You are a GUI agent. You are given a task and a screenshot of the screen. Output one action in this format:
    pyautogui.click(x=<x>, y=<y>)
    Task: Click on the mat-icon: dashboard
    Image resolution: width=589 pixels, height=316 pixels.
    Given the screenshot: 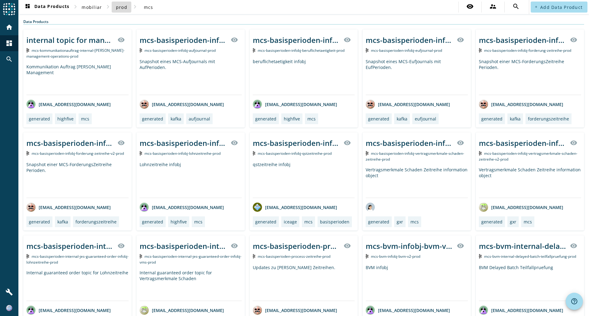 What is the action you would take?
    pyautogui.click(x=9, y=43)
    